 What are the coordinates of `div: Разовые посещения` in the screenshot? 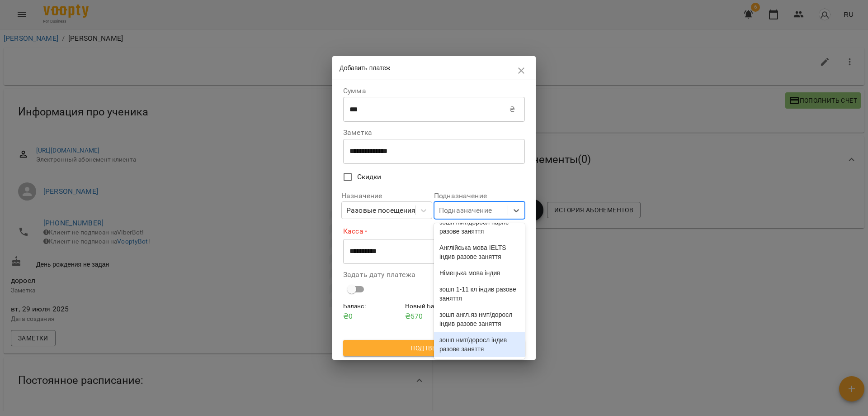 It's located at (381, 210).